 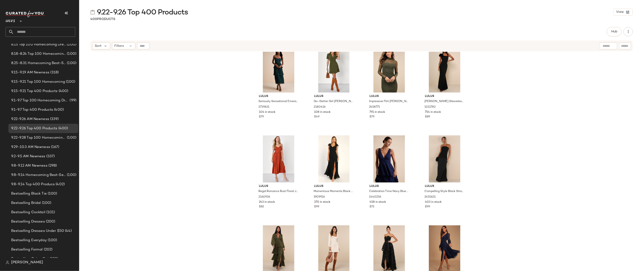 I want to click on span: Hub, so click(x=614, y=32).